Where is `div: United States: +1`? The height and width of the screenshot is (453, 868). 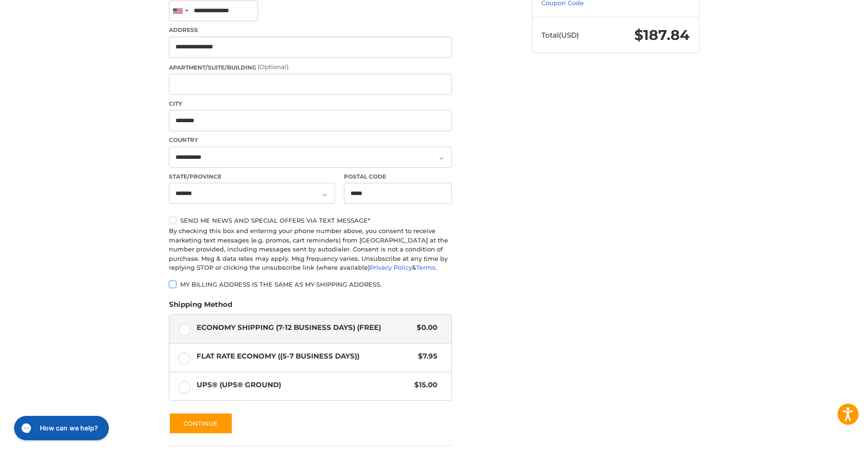 div: United States: +1 is located at coordinates (180, 11).